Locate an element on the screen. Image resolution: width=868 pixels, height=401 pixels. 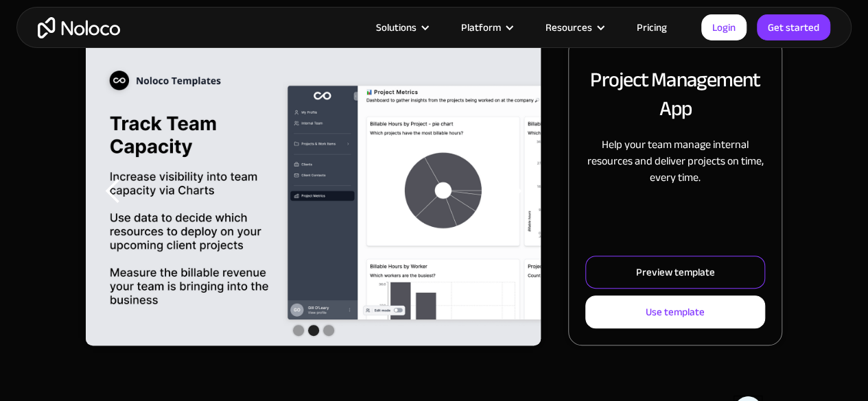
div: carousel is located at coordinates (313, 191).